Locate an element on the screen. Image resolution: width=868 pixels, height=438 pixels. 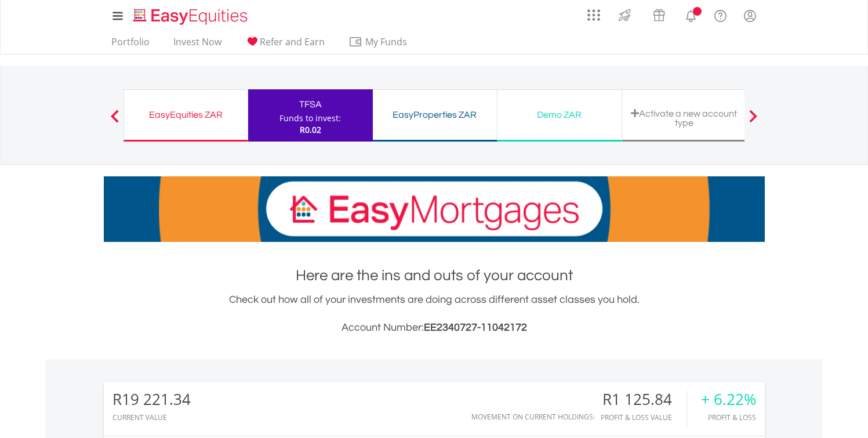
img: thrive-v2.svg is located at coordinates (625, 15).